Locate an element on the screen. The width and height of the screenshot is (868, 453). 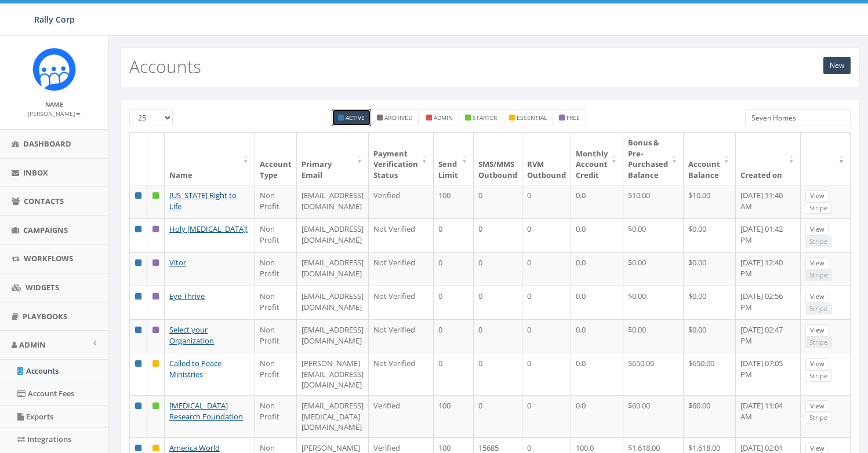
th: RVM Outbound is located at coordinates (547, 159).